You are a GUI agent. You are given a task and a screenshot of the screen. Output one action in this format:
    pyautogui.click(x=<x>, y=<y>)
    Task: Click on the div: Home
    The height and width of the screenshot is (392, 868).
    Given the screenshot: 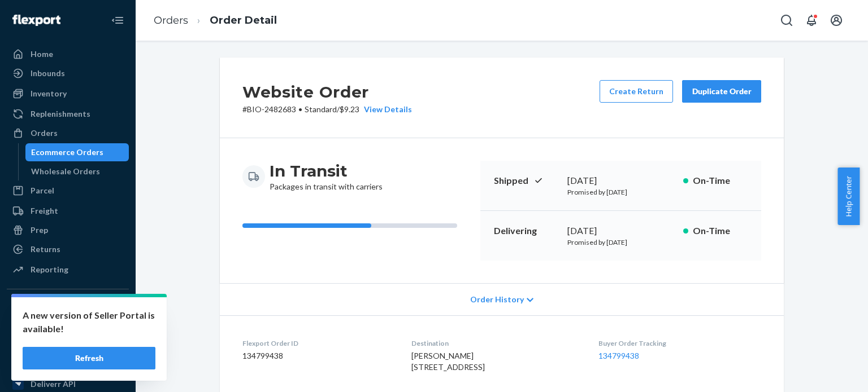 What is the action you would take?
    pyautogui.click(x=42, y=54)
    